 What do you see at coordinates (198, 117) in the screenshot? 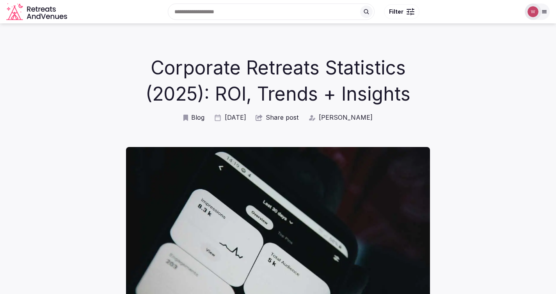
I see `span: Blog` at bounding box center [198, 117].